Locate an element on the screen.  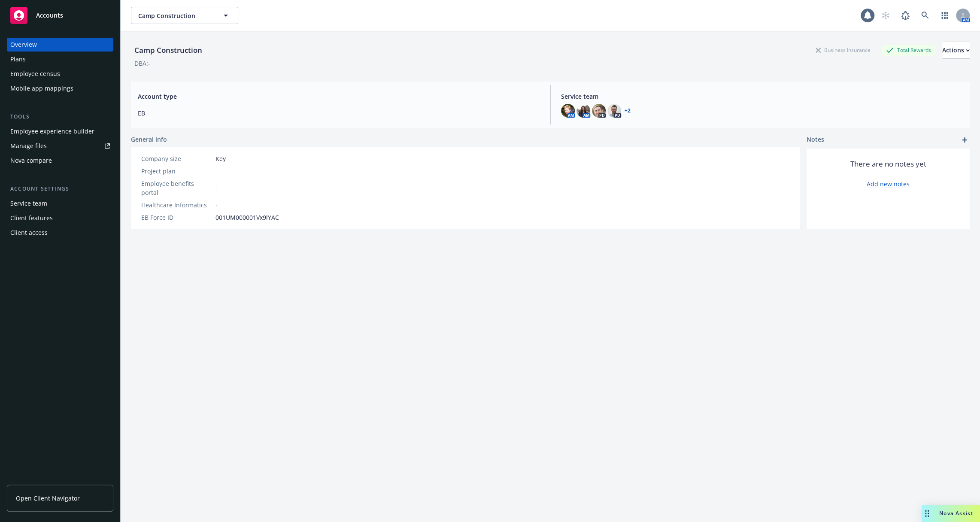
a: Search is located at coordinates (925, 16).